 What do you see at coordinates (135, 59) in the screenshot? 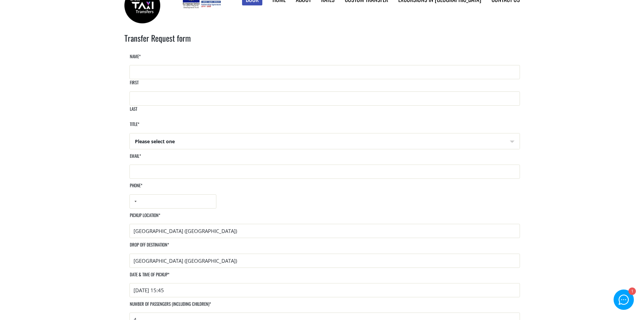
I see `label: Name` at bounding box center [135, 59].